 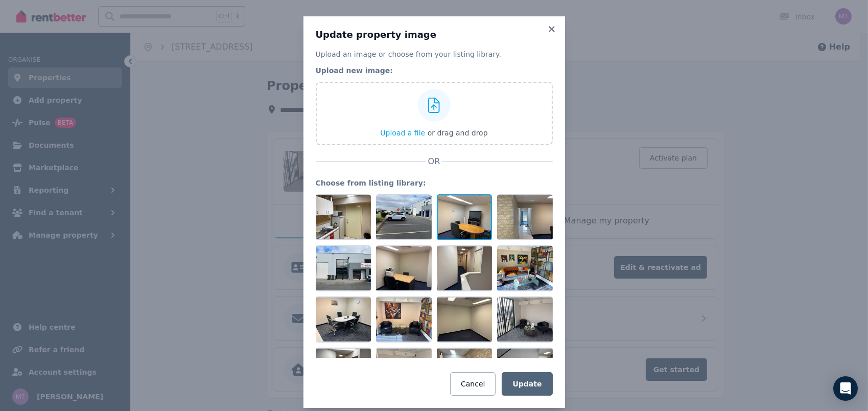 I want to click on button: Cancel, so click(x=473, y=384).